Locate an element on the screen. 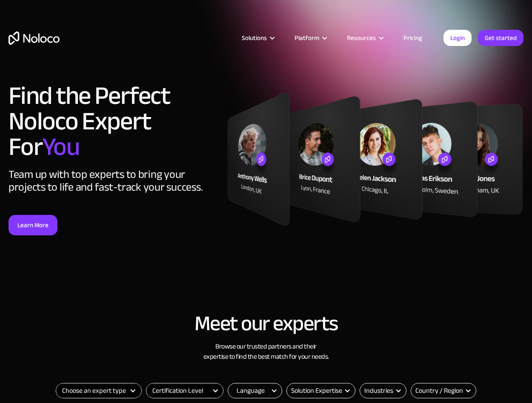 Image resolution: width=532 pixels, height=403 pixels. a: Get started is located at coordinates (500, 38).